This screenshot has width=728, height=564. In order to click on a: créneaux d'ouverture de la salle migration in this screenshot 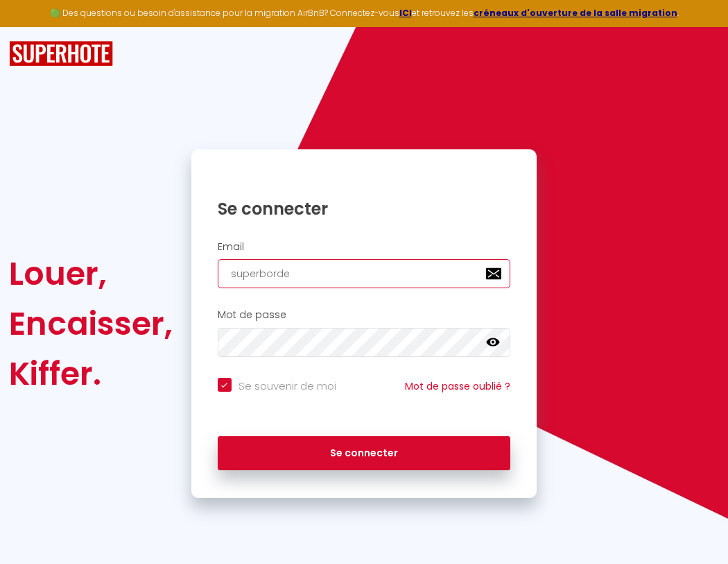, I will do `click(575, 13)`.